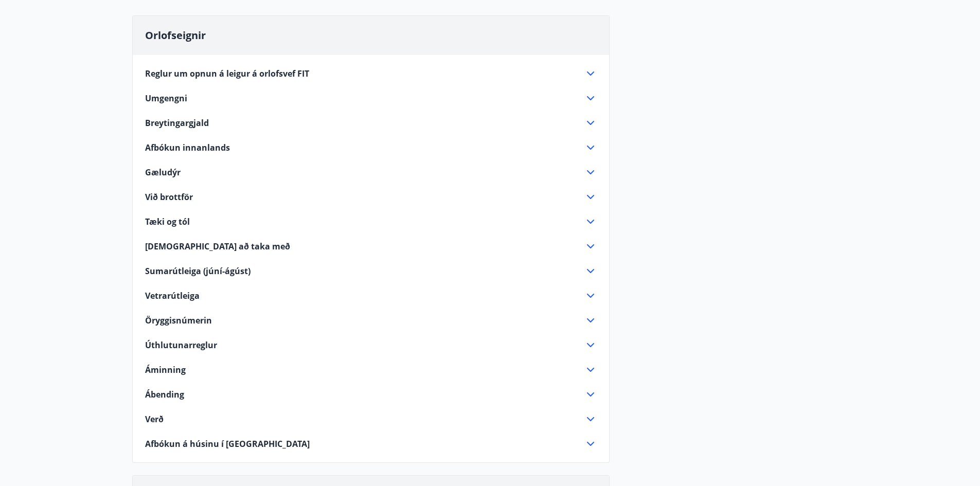 Image resolution: width=980 pixels, height=486 pixels. Describe the element at coordinates (371, 123) in the screenshot. I see `div: Breytingargjald` at that location.